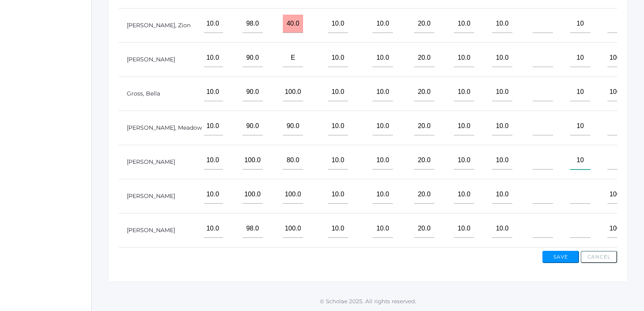 Image resolution: width=644 pixels, height=311 pixels. What do you see at coordinates (561, 257) in the screenshot?
I see `button: Save` at bounding box center [561, 257].